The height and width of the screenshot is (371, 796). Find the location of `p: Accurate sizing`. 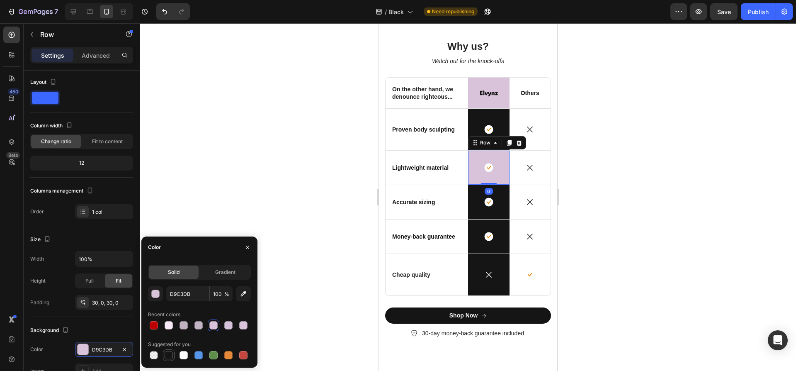

p: Accurate sizing is located at coordinates (48, 179).